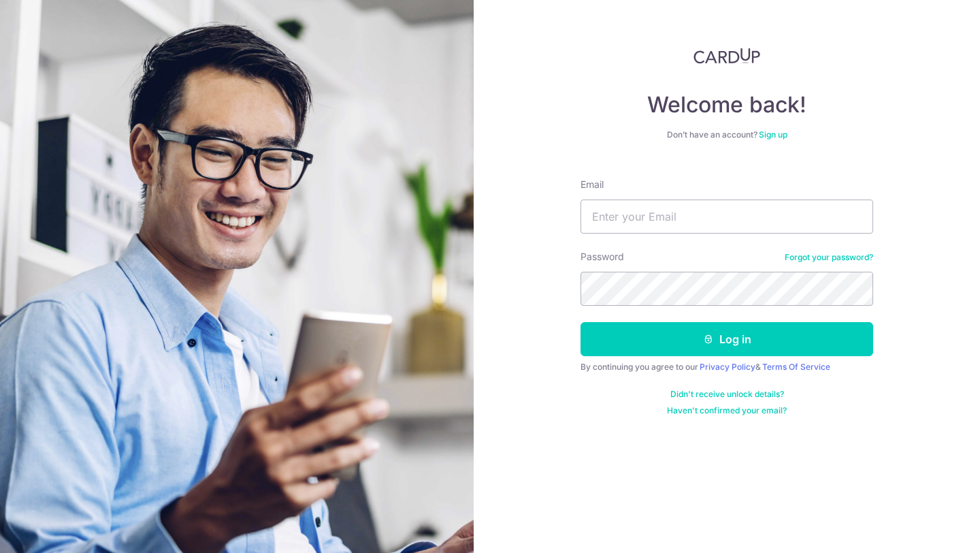 The height and width of the screenshot is (553, 980). Describe the element at coordinates (727, 394) in the screenshot. I see `a: Didn't receive unlock details?` at that location.